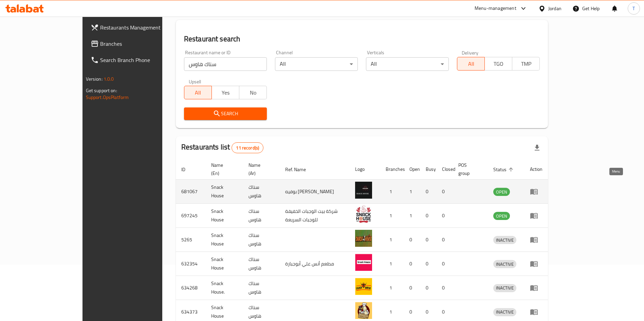 This screenshot has width=644, height=321. What do you see at coordinates (224, 288) in the screenshot?
I see `td: Snack House.` at bounding box center [224, 288].